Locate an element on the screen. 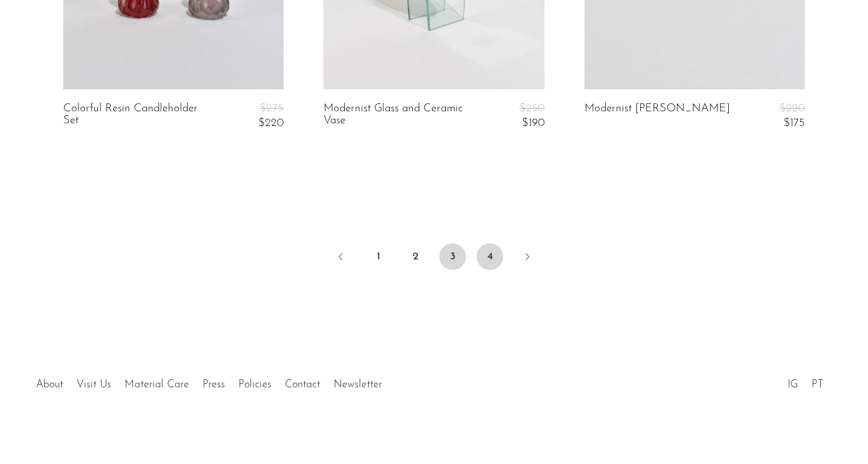  a: Policies is located at coordinates (255, 384).